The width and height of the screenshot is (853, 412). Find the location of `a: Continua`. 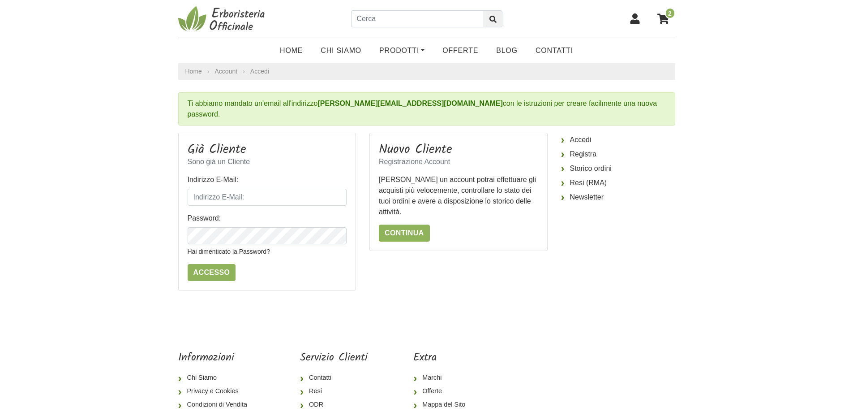

a: Continua is located at coordinates (404, 233).